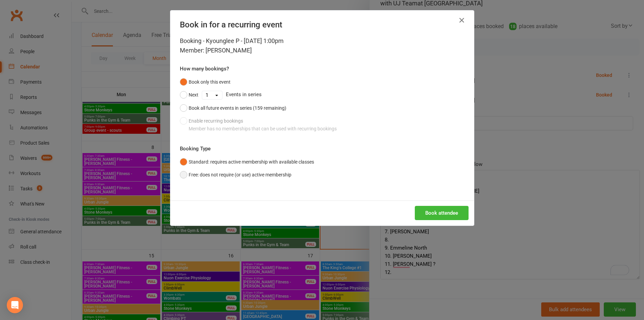 Image resolution: width=644 pixels, height=320 pixels. What do you see at coordinates (15, 305) in the screenshot?
I see `div: Open Intercom Messenger` at bounding box center [15, 305].